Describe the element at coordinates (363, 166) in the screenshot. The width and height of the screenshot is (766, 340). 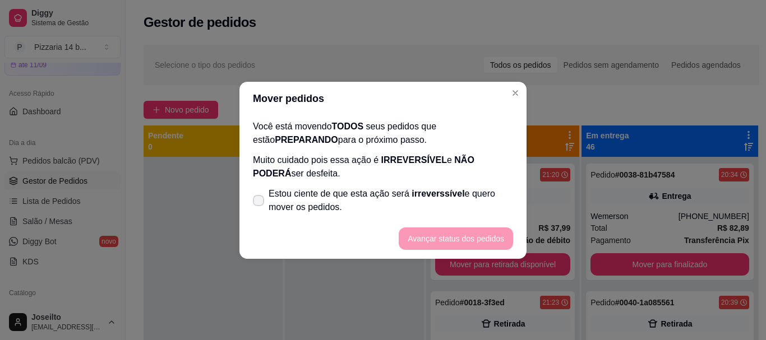
I see `span: NÃO PODERÁ` at that location.